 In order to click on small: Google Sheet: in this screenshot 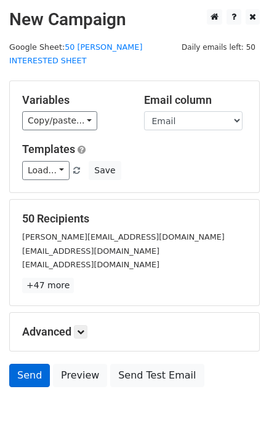, I will do `click(76, 54)`.